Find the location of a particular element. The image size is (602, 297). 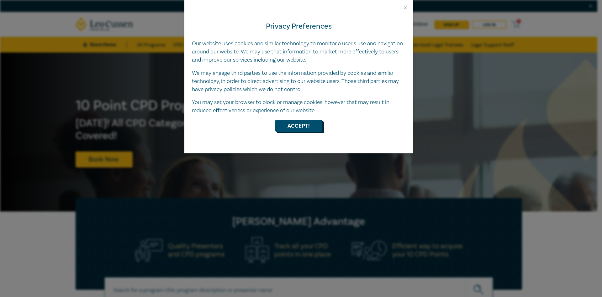

p: Our website uses cookies and similar technology to monitor a user’s use and navigation around our... is located at coordinates (299, 52).